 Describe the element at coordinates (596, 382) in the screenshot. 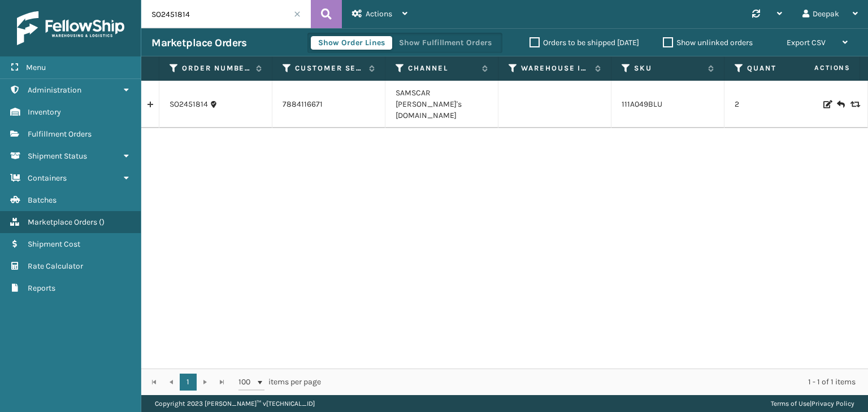

I see `div: 1 - 1 of 1 items` at that location.